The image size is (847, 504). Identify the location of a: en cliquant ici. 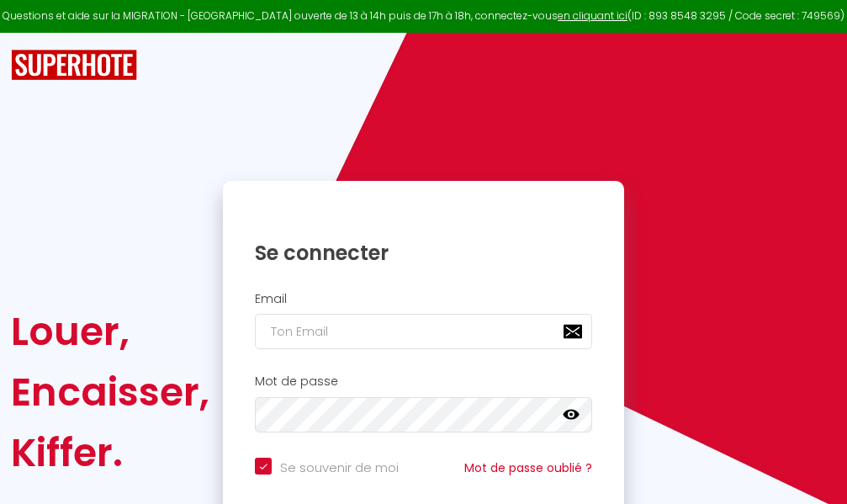
(592, 15).